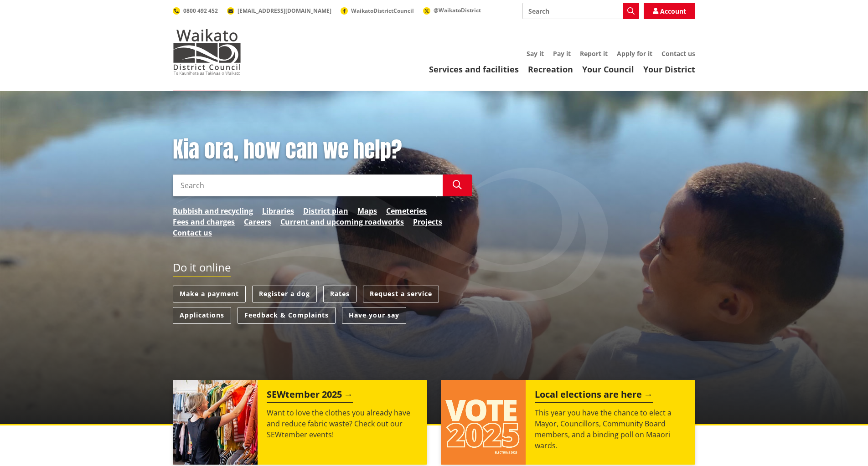 The width and height of the screenshot is (868, 466). What do you see at coordinates (213, 211) in the screenshot?
I see `a: Rubbish and recycling` at bounding box center [213, 211].